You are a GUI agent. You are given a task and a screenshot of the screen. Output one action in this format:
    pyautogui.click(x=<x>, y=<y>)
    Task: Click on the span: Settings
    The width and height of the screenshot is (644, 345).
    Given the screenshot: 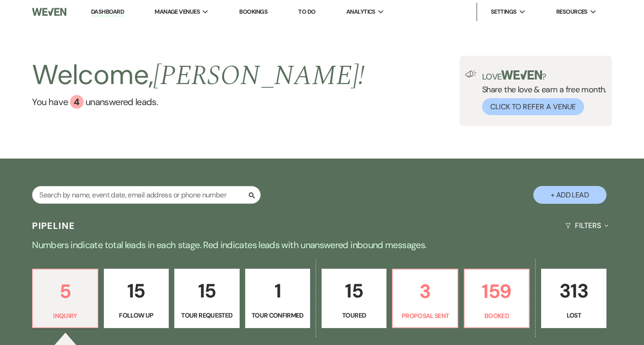 What is the action you would take?
    pyautogui.click(x=503, y=12)
    